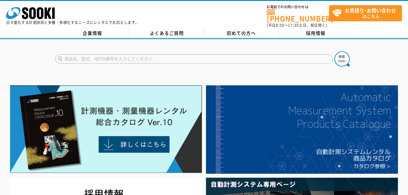 This screenshot has width=408, height=195. What do you see at coordinates (296, 25) in the screenshot?
I see `span: (平日 ～ 土日、祝日除く)` at bounding box center [296, 25].